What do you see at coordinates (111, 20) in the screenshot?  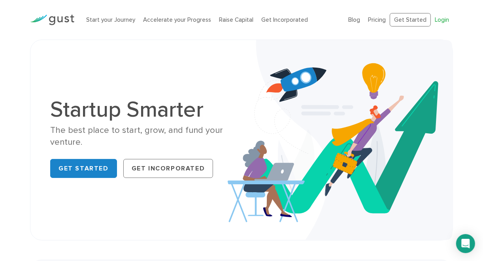 I see `a: Start your Journey` at bounding box center [111, 20].